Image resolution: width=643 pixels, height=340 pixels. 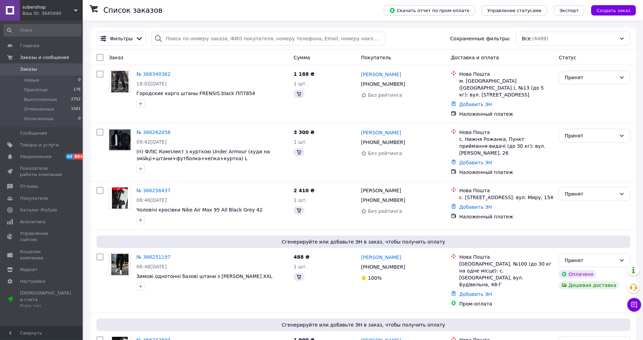 I want to click on span: 1561, so click(x=76, y=109).